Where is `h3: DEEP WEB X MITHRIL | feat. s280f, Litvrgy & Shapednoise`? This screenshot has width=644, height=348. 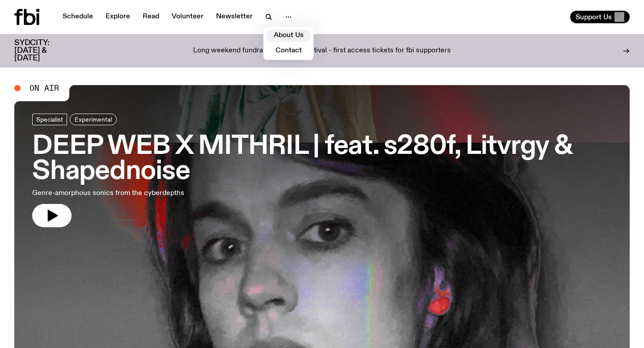 h3: DEEP WEB X MITHRIL | feat. s280f, Litvrgy & Shapednoise is located at coordinates (322, 159).